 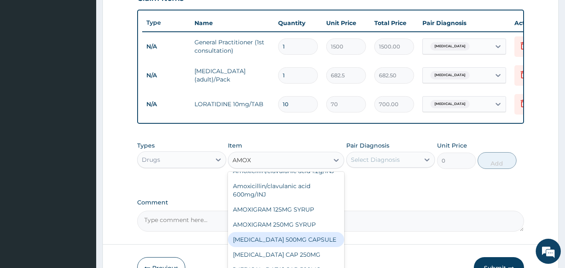 What do you see at coordinates (147, 14) in the screenshot?
I see `div: Minimize live chat window` at bounding box center [147, 14].